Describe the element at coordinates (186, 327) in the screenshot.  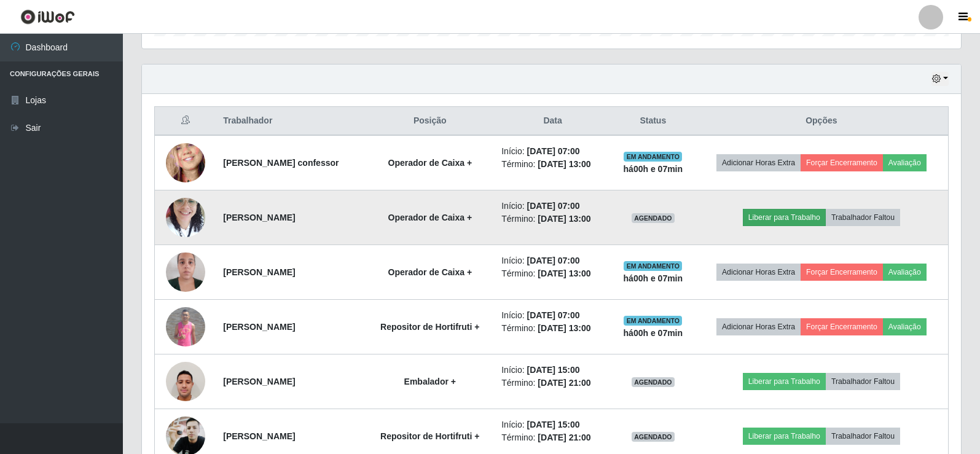
I see `img: 1705532725952.jpeg` at that location.